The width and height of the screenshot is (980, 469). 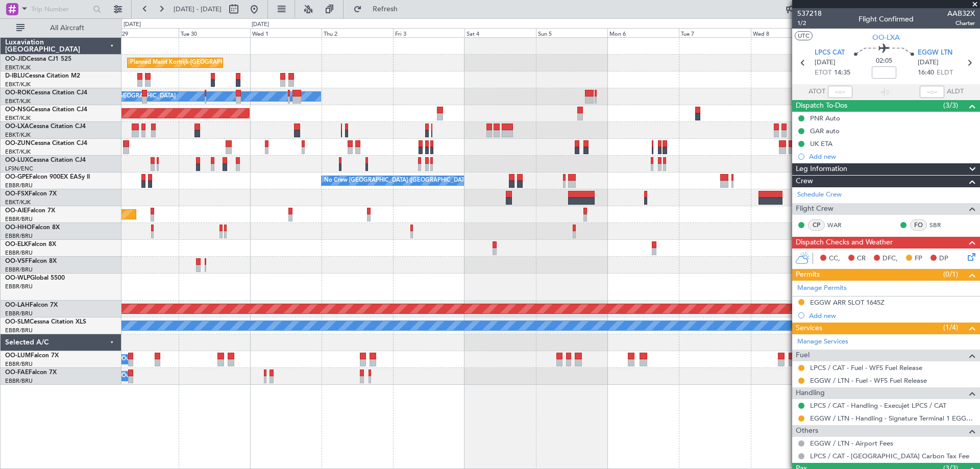 What do you see at coordinates (825, 130) in the screenshot?
I see `div: GAR auto` at bounding box center [825, 130].